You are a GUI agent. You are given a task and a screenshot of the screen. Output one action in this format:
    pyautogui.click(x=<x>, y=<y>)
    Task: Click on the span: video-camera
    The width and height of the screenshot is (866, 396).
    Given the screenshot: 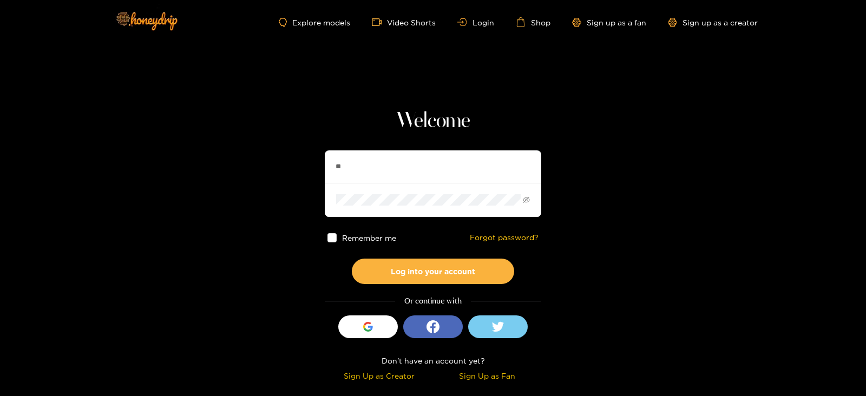 What is the action you would take?
    pyautogui.click(x=379, y=22)
    